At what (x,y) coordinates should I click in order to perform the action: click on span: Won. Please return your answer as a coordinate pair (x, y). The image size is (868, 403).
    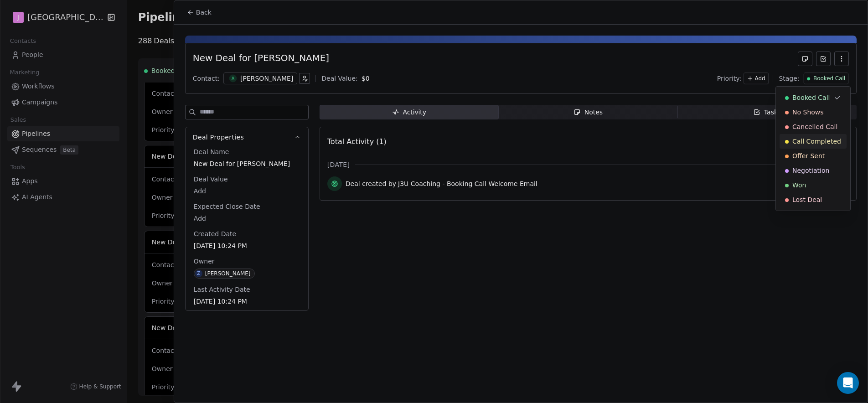
    Looking at the image, I should click on (799, 185).